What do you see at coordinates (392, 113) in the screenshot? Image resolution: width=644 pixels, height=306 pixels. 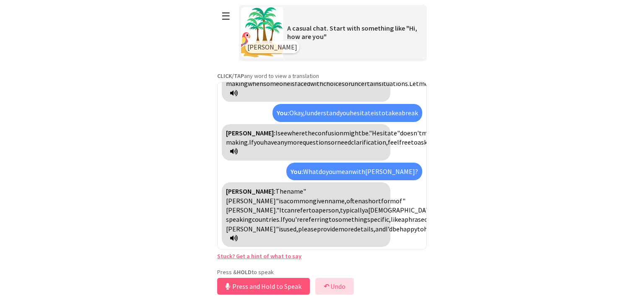 I see `span: take` at bounding box center [392, 113].